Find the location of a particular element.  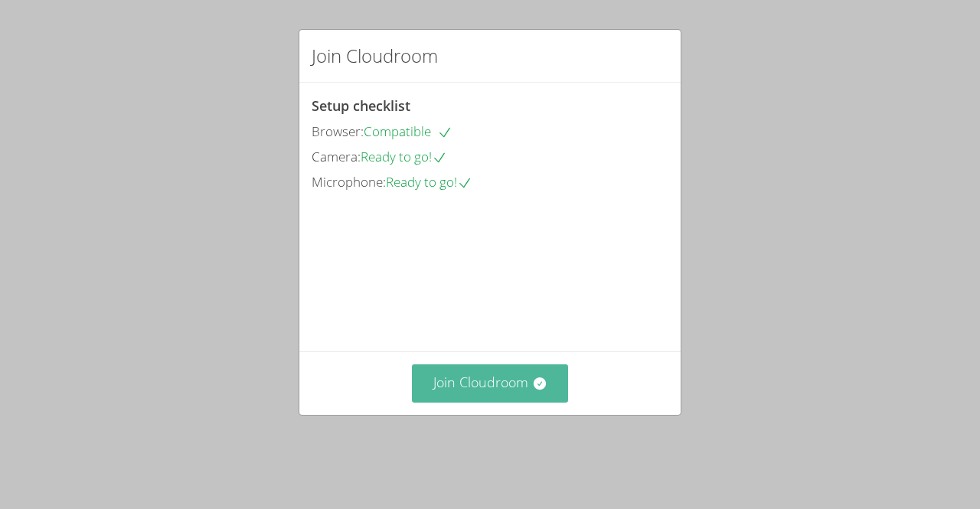

span: Microphone: is located at coordinates (349, 182).